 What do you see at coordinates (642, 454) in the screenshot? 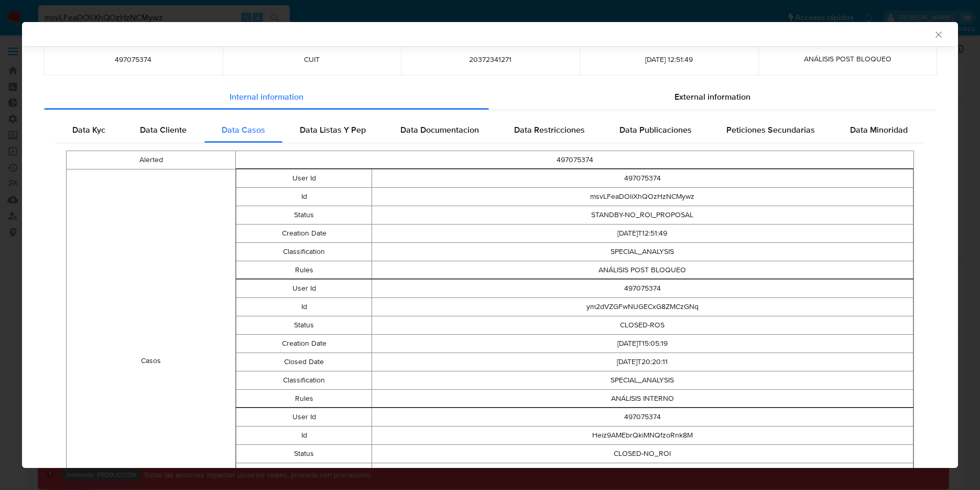
I see `td: CLOSED-NO_ROI` at bounding box center [642, 454].